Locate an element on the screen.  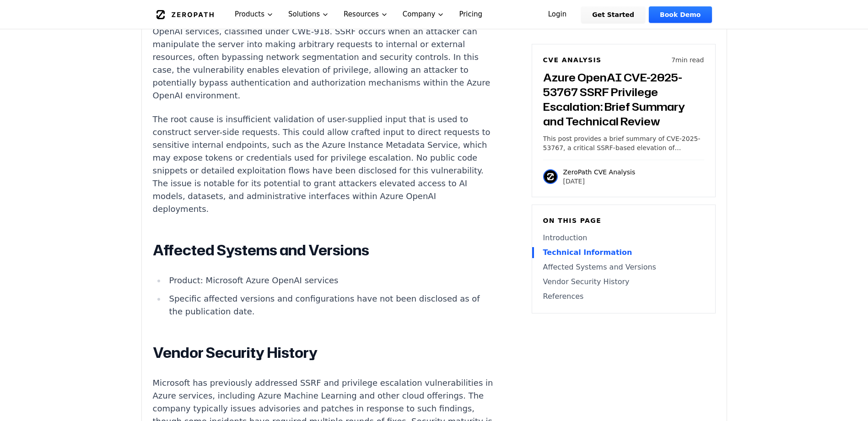
h6: CVE Analysis is located at coordinates (573, 60).